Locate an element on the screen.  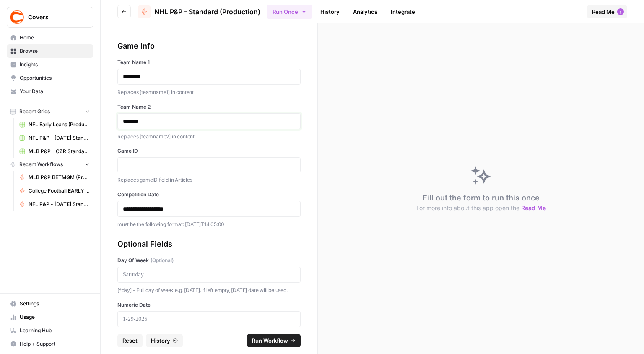
p: Replaces gameID field in Articles is located at coordinates (209, 180).